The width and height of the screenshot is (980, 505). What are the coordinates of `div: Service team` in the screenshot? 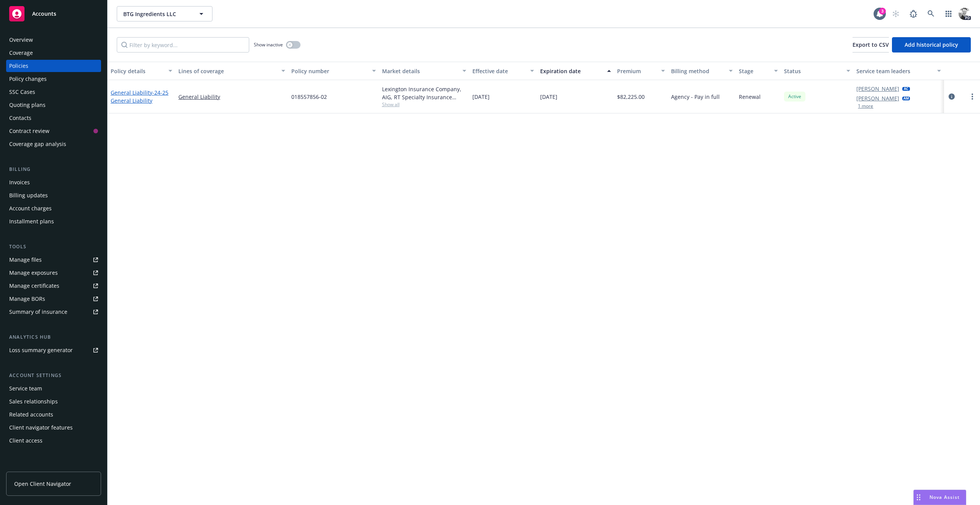 It's located at (26, 389).